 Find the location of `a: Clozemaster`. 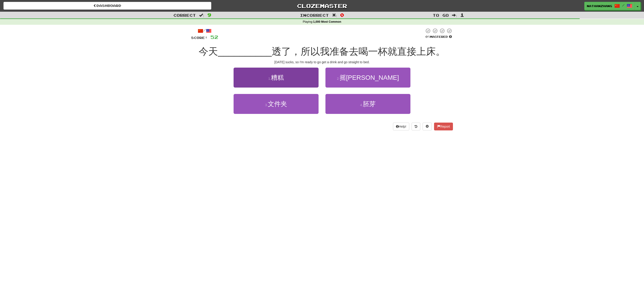

a: Clozemaster is located at coordinates (322, 6).